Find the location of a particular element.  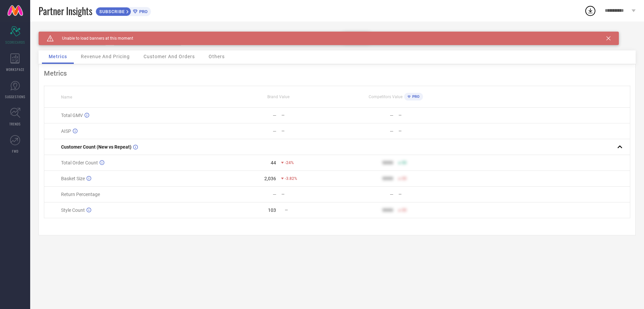

span: Metrics is located at coordinates (58, 56).